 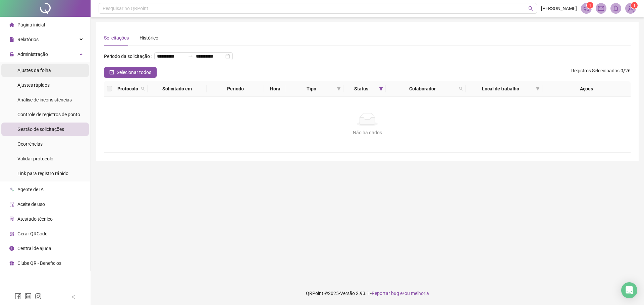 What do you see at coordinates (31, 25) in the screenshot?
I see `span: Página inicial` at bounding box center [31, 25].